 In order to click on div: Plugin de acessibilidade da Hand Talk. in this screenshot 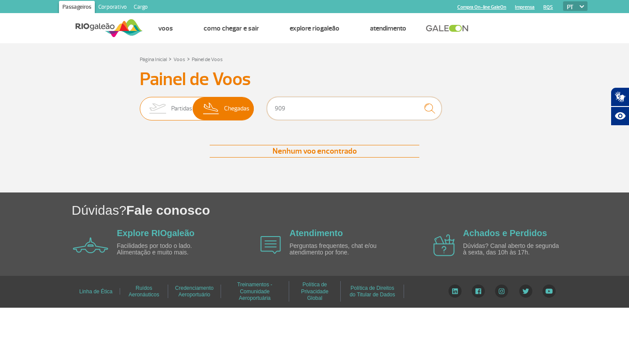, I will do `click(620, 106)`.